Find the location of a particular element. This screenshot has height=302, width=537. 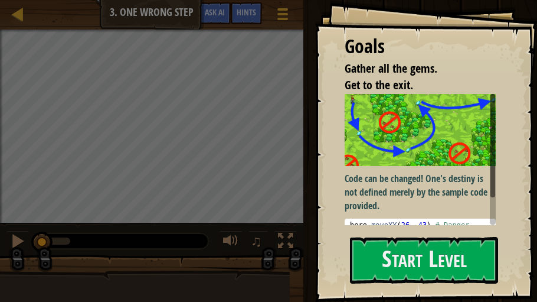

span: Hints is located at coordinates (246, 12).